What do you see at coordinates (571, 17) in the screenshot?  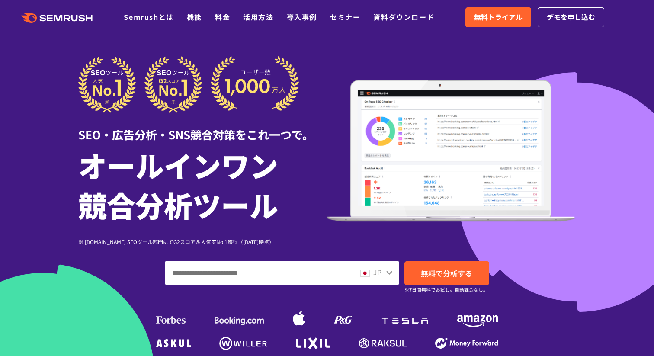 I see `span: デモを申し込む` at bounding box center [571, 17].